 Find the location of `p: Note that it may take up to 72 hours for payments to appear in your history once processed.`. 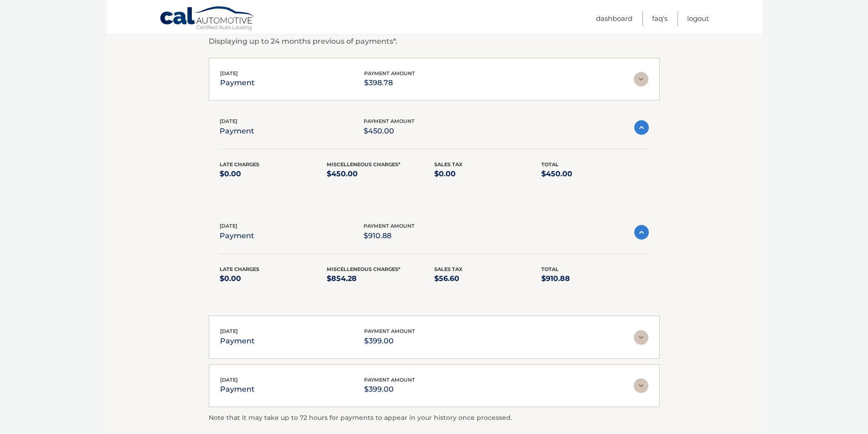

p: Note that it may take up to 72 hours for payments to appear in your history once processed. is located at coordinates (434, 418).